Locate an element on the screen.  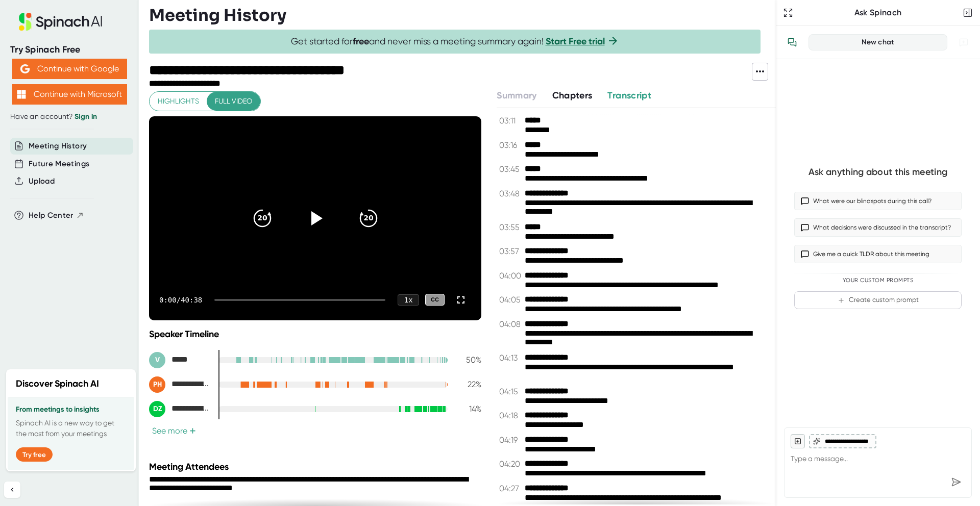
span: Get started for and never miss a meeting summary again! is located at coordinates (455, 42).